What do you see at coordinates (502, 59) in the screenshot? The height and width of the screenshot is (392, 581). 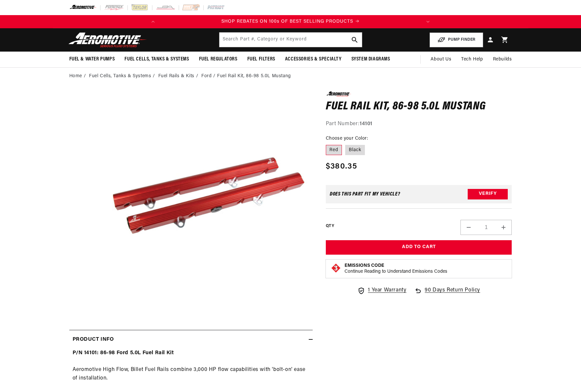 I see `span: Rebuilds` at bounding box center [502, 59].